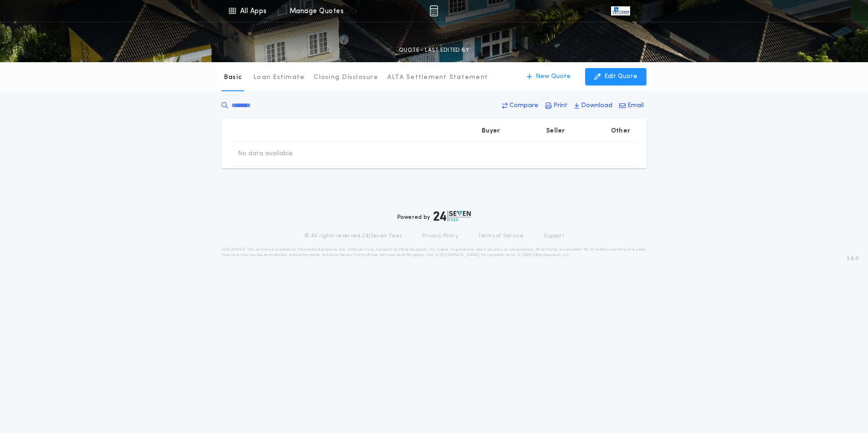 This screenshot has width=868, height=433. I want to click on p: Print, so click(560, 106).